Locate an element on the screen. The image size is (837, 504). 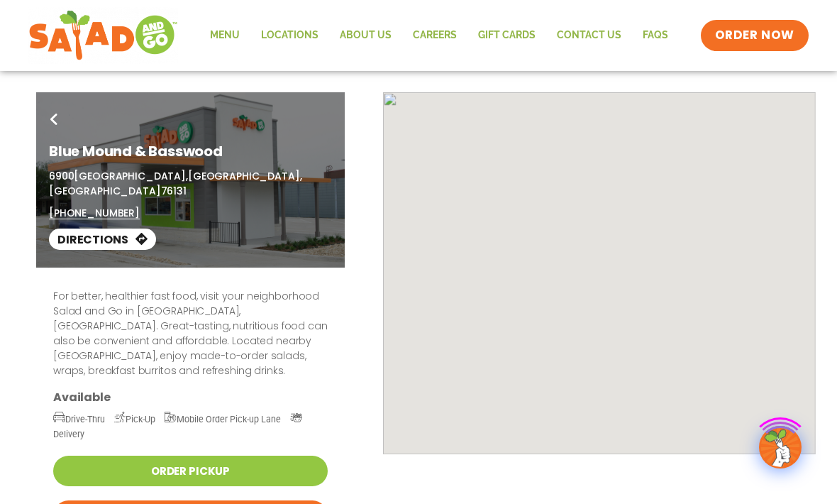
a: Directions is located at coordinates (102, 240).